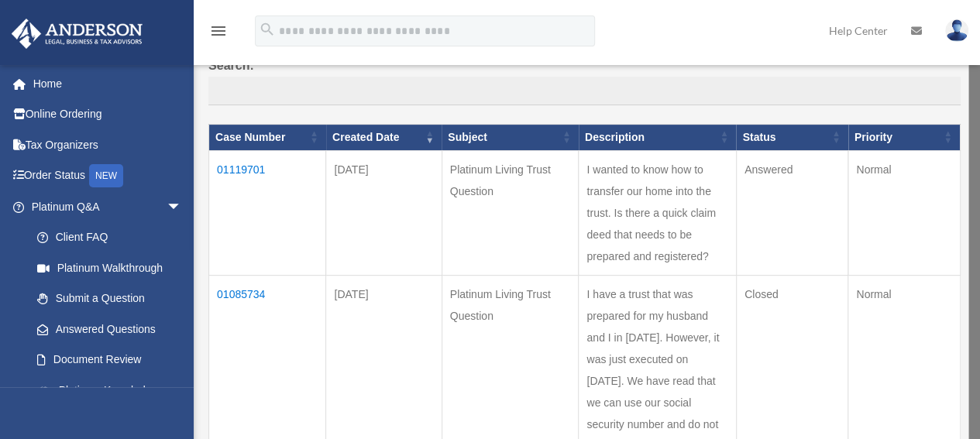 This screenshot has height=439, width=980. Describe the element at coordinates (510, 138) in the screenshot. I see `th: Subject: activate to sort column ascending` at that location.